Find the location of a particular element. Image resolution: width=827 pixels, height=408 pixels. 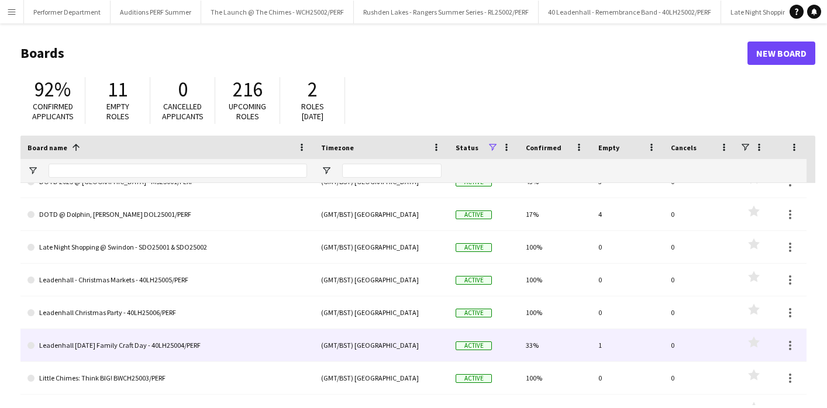

button: Rushden Lakes - Rangers Summer Series - RL25002/PERF is located at coordinates (446, 12).